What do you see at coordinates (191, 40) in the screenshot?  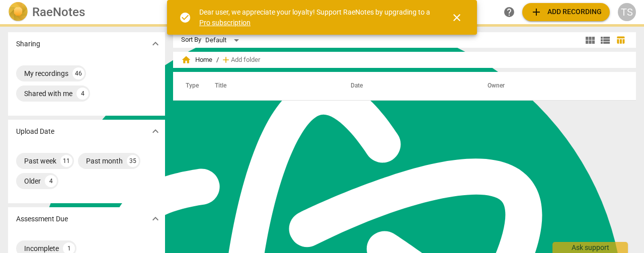 I see `div: Sort By` at bounding box center [191, 40].